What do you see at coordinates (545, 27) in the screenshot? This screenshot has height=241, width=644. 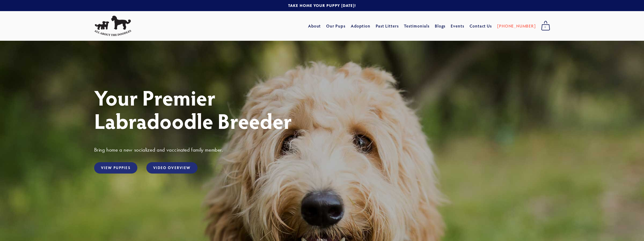 I see `span: 0` at bounding box center [545, 27].